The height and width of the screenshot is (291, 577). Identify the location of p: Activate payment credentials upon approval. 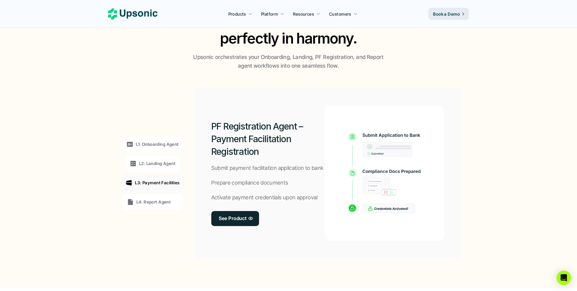
(264, 197).